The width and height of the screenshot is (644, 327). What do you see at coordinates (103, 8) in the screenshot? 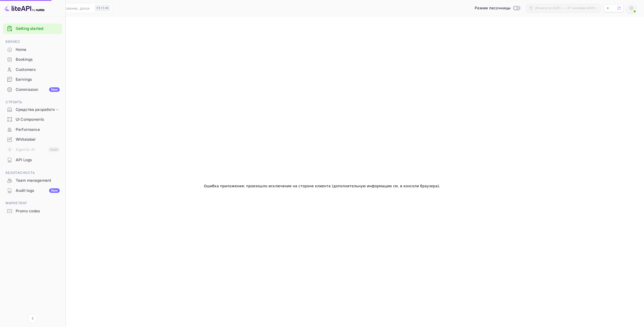
I see `ya-tr-span: Ctrl+K` at bounding box center [103, 8].